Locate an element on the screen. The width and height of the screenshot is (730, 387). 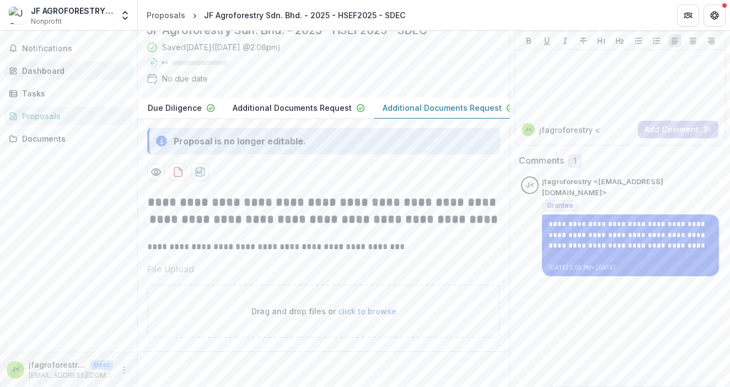
button: Strike is located at coordinates (583, 41).